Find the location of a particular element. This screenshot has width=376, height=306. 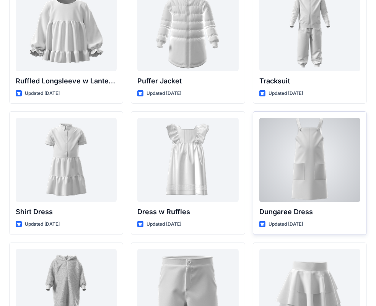

a: Dungaree Dress is located at coordinates (310, 160).